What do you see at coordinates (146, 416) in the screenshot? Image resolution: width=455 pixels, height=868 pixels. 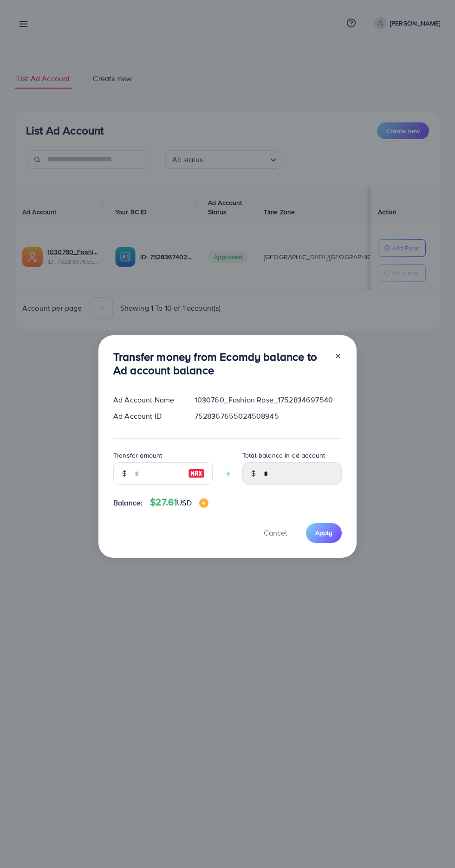 I see `div: Ad Account ID` at bounding box center [146, 416].